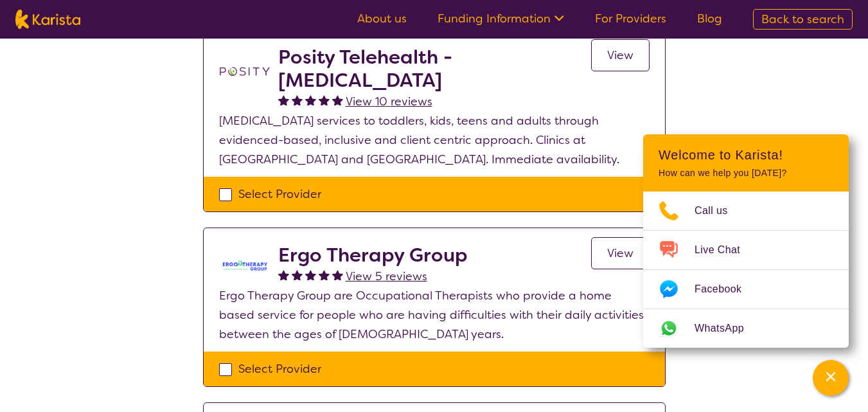 The height and width of the screenshot is (412, 868). I want to click on div: Channel Menu, so click(746, 241).